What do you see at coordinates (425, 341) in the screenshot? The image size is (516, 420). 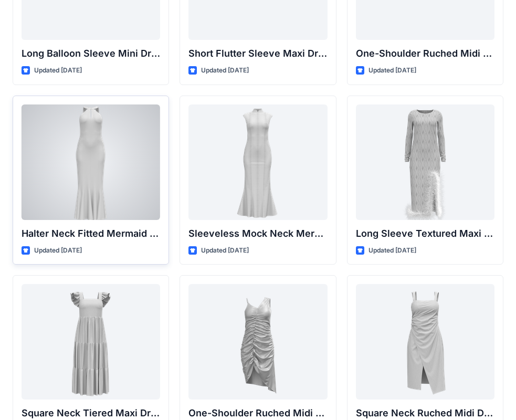 I see `a: Square Neck Ruched Midi Dress with Asymmetrical Hem` at bounding box center [425, 341].